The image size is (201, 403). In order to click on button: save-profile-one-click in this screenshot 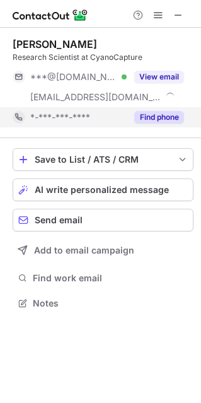, I will do `click(103, 159)`.